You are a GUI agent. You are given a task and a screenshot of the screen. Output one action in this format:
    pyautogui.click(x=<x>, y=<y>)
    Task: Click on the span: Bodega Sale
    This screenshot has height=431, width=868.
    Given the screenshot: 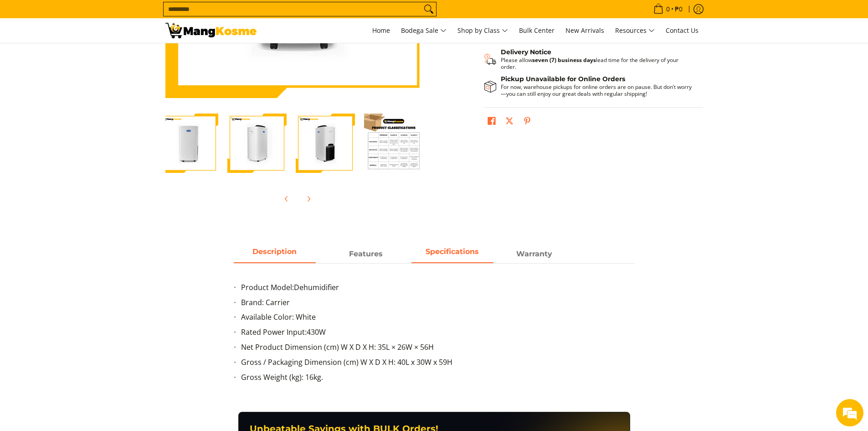 What is the action you would take?
    pyautogui.click(x=424, y=31)
    